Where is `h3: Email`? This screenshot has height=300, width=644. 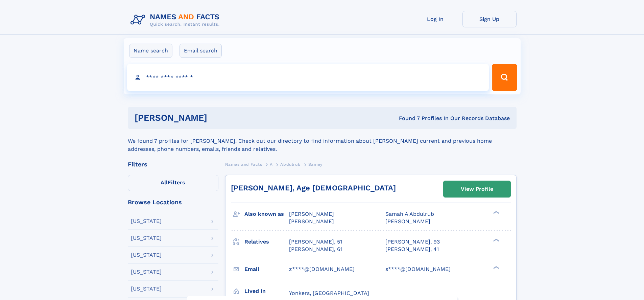
h3: Email is located at coordinates (267, 269).